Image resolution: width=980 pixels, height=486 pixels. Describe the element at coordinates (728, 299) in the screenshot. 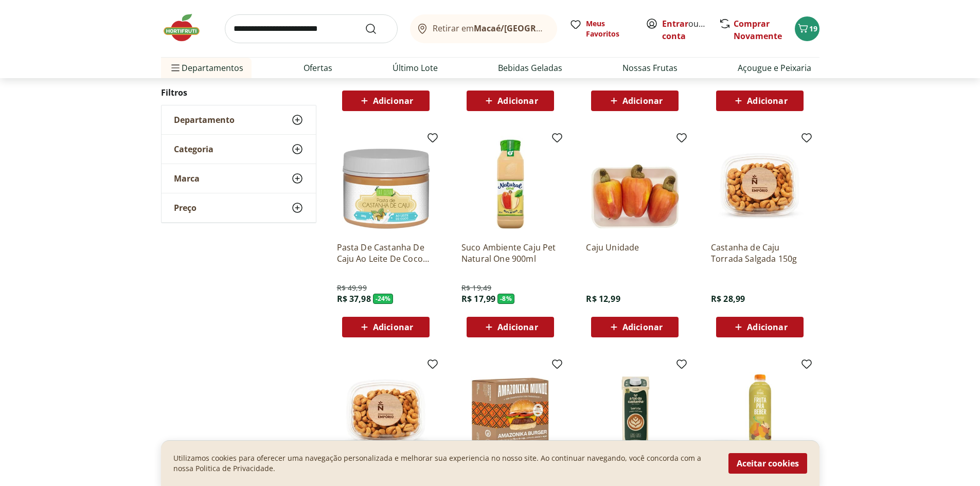

I see `span: R$ 28,99` at that location.